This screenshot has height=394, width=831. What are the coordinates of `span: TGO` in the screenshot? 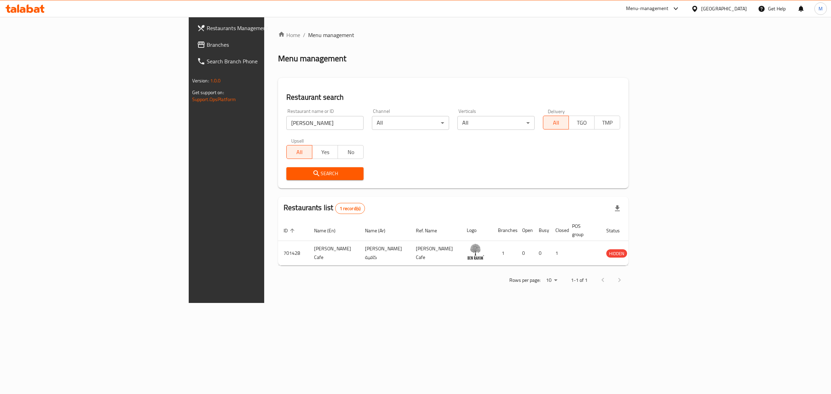 It's located at (582, 123).